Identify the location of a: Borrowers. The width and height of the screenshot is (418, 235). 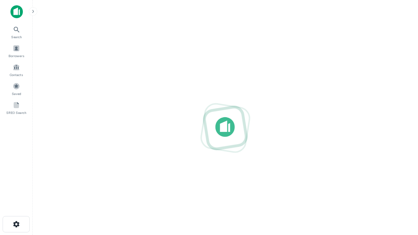
(16, 51).